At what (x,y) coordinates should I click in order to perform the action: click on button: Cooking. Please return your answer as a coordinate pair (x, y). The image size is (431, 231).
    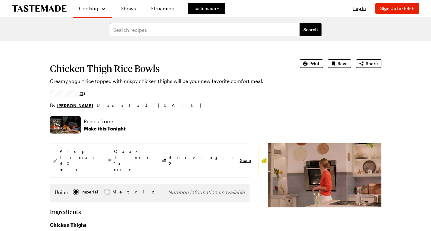
    Looking at the image, I should click on (92, 8).